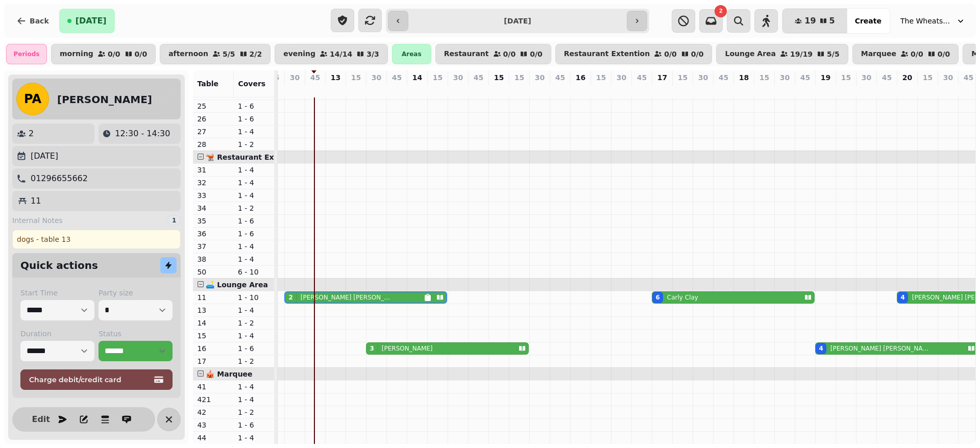 Image resolution: width=980 pixels, height=448 pixels. Describe the element at coordinates (254, 157) in the screenshot. I see `span: 🫕 Restaurant Extention` at that location.